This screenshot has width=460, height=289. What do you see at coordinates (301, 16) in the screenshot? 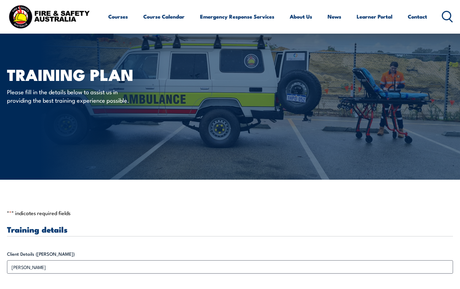
I see `a: About Us` at bounding box center [301, 16].